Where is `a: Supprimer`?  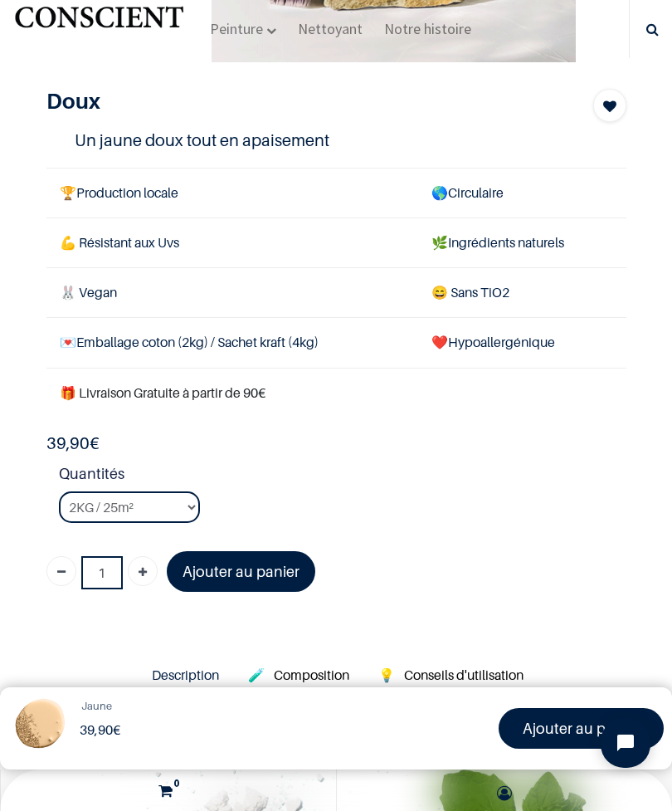 a: Supprimer is located at coordinates (62, 571).